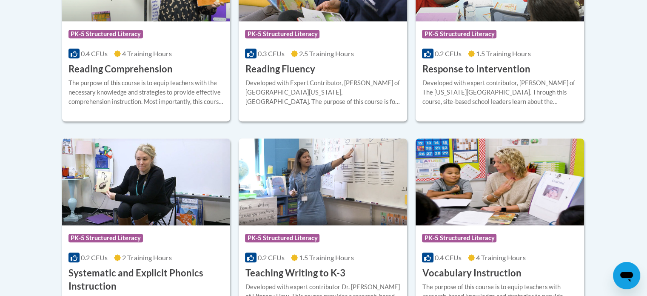 Image resolution: width=647 pixels, height=296 pixels. Describe the element at coordinates (120, 69) in the screenshot. I see `h3: Reading Comprehension` at that location.